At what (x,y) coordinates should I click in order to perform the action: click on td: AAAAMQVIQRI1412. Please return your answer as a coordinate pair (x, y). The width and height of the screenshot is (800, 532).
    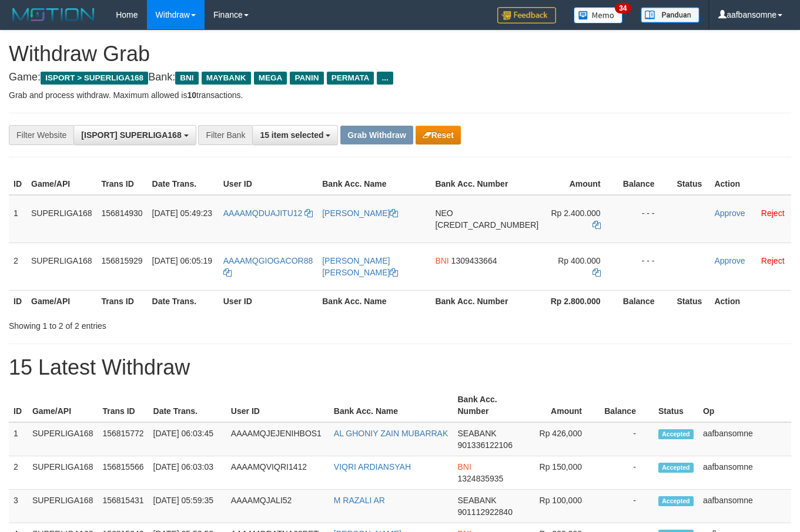
    Looking at the image, I should click on (277, 473).